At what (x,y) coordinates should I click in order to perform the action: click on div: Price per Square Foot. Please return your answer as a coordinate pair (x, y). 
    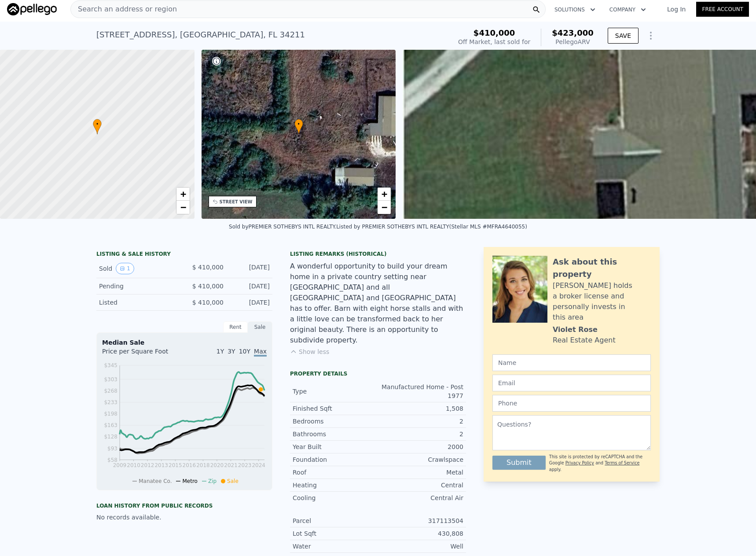
    Looking at the image, I should click on (143, 354).